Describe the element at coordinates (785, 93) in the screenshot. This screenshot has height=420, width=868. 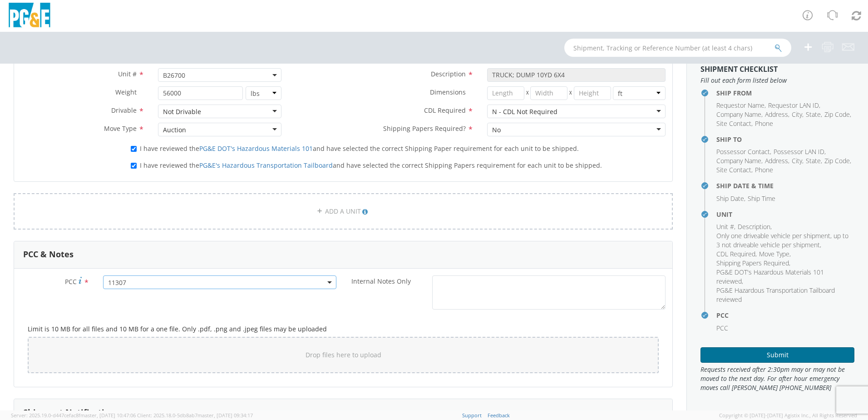
I see `h4: Ship From` at that location.